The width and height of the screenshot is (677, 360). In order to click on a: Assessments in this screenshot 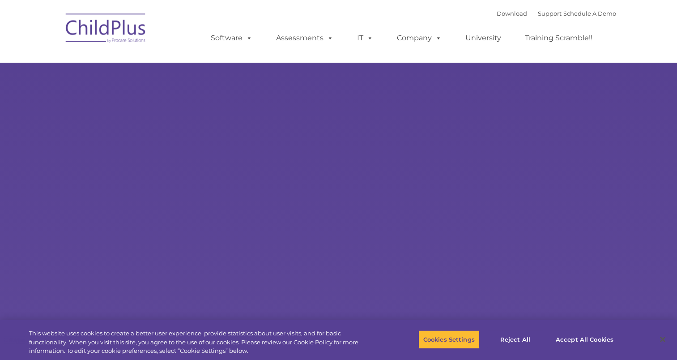, I will do `click(305, 38)`.